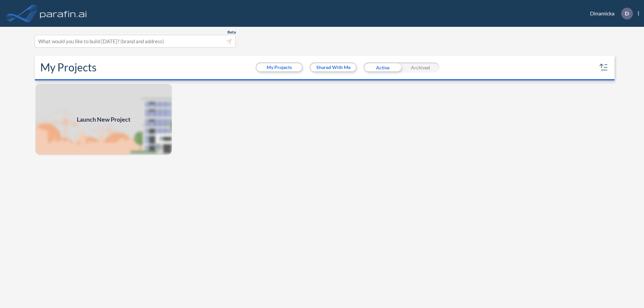  What do you see at coordinates (103, 119) in the screenshot?
I see `span: Launch New Project` at bounding box center [103, 119].